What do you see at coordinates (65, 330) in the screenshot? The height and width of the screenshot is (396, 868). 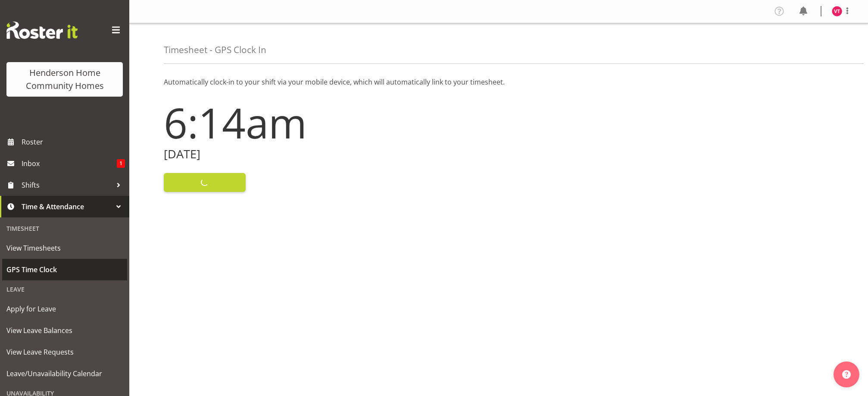 I see `span: View Leave Balances` at bounding box center [65, 330].